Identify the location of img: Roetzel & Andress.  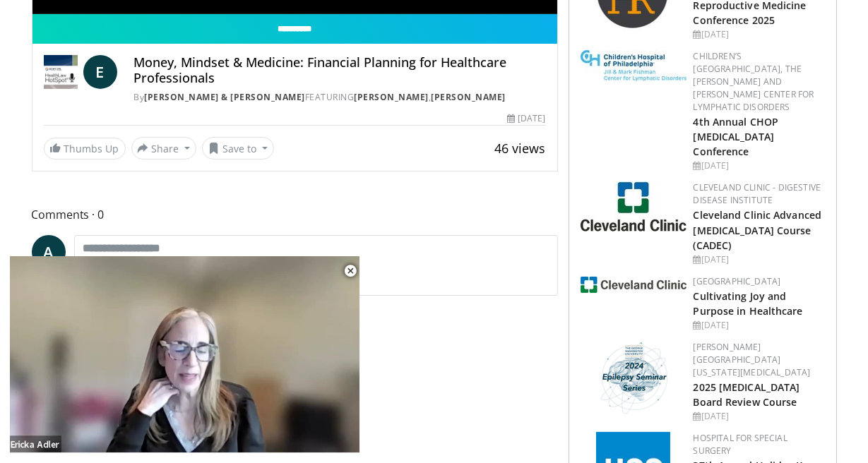
(61, 72).